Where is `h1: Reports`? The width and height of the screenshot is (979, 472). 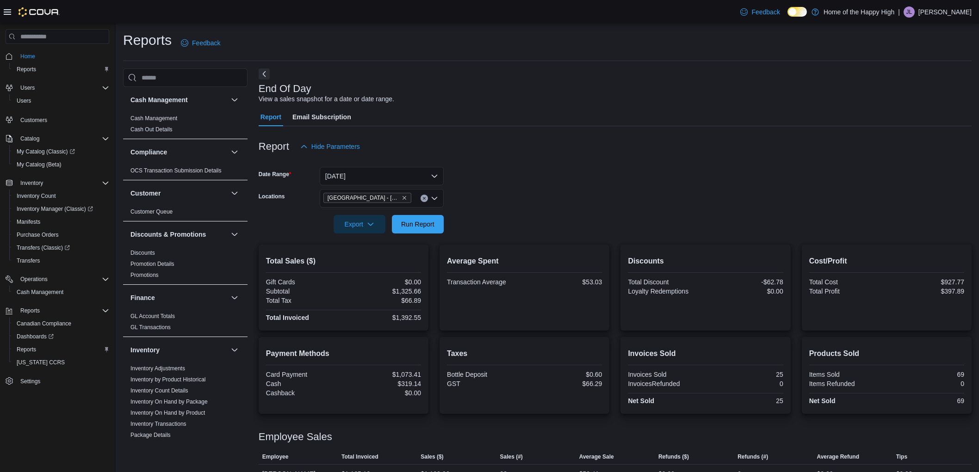 h1: Reports is located at coordinates (147, 40).